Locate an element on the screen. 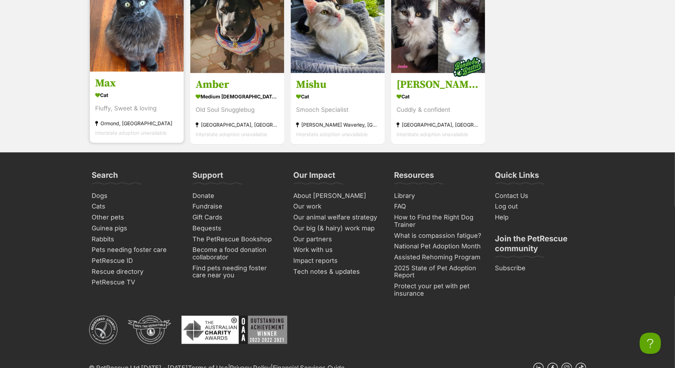 The height and width of the screenshot is (368, 675). a: Cats is located at coordinates (136, 206).